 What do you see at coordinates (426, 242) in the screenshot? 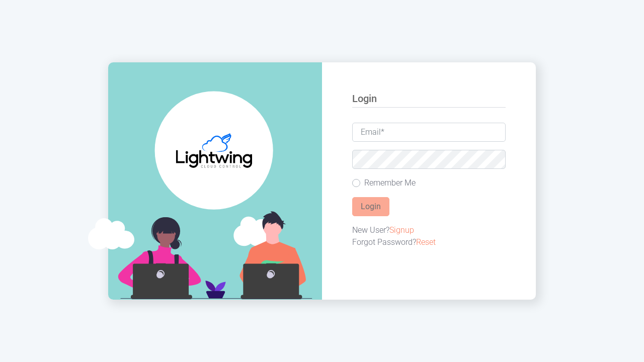
I see `a: Reset` at bounding box center [426, 242].